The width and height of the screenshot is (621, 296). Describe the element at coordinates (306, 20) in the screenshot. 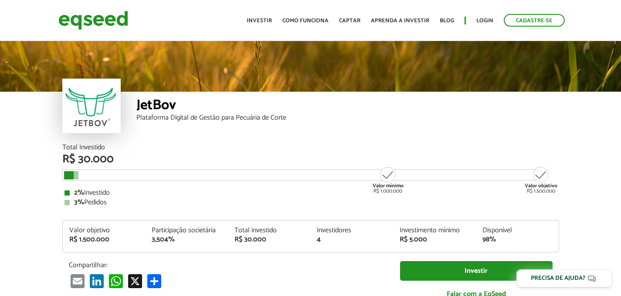

I see `a: Como funciona` at that location.